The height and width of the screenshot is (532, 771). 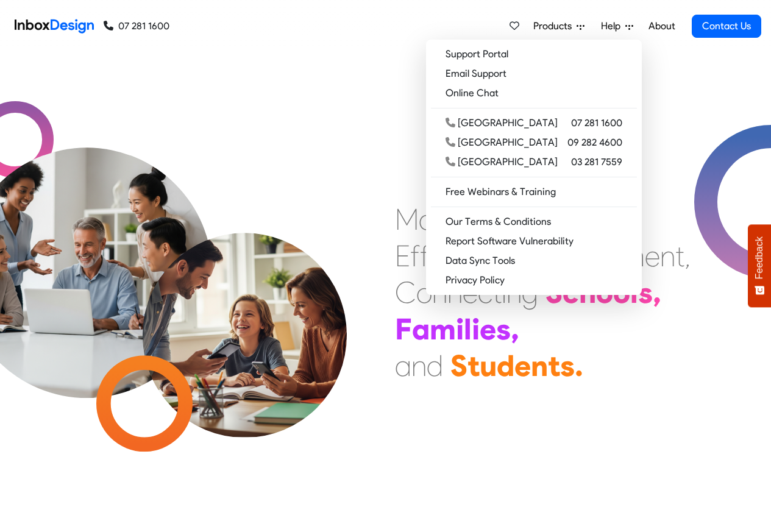 What do you see at coordinates (661, 26) in the screenshot?
I see `a: About` at bounding box center [661, 26].